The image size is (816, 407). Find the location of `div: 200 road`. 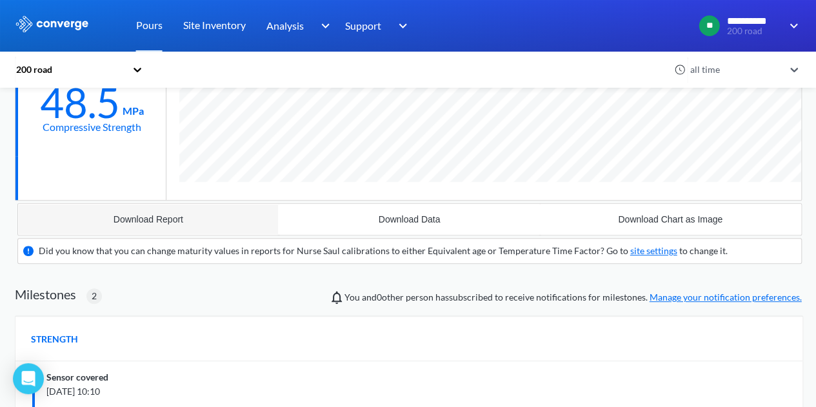

div: 200 road is located at coordinates (70, 70).